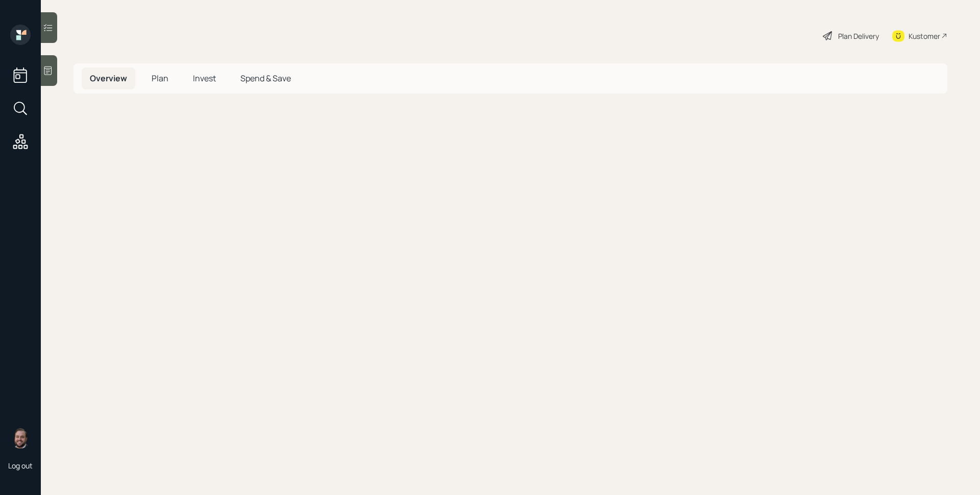  I want to click on span: Plan, so click(160, 78).